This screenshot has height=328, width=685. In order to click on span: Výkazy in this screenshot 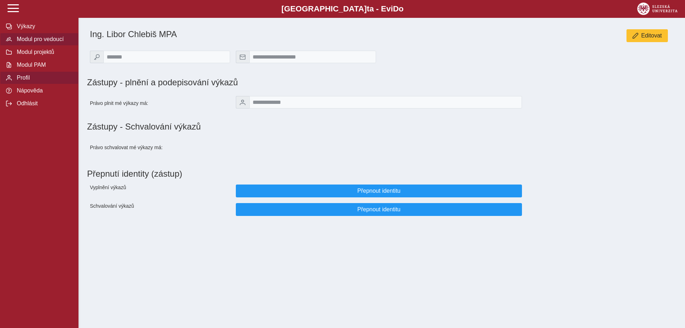, I will do `click(44, 26)`.